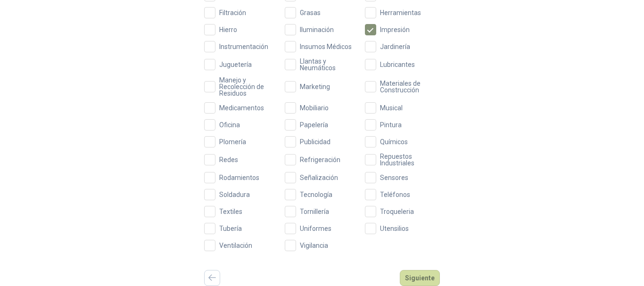 Image resolution: width=644 pixels, height=286 pixels. I want to click on span: Uniformes, so click(316, 229).